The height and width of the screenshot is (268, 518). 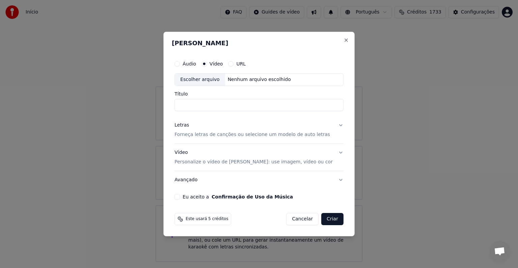 I want to click on label: Vídeo, so click(x=216, y=64).